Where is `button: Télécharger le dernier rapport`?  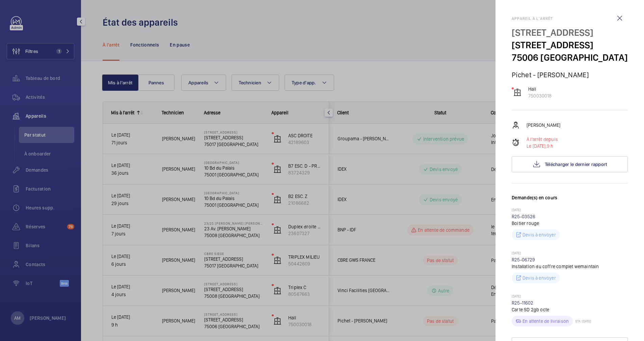 button: Télécharger le dernier rapport is located at coordinates (570, 165).